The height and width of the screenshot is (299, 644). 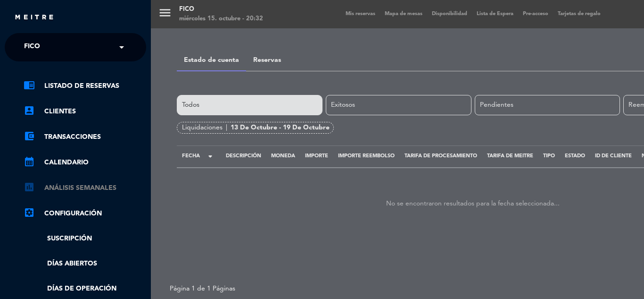 What do you see at coordinates (85, 263) in the screenshot?
I see `a: Días abiertos` at bounding box center [85, 263].